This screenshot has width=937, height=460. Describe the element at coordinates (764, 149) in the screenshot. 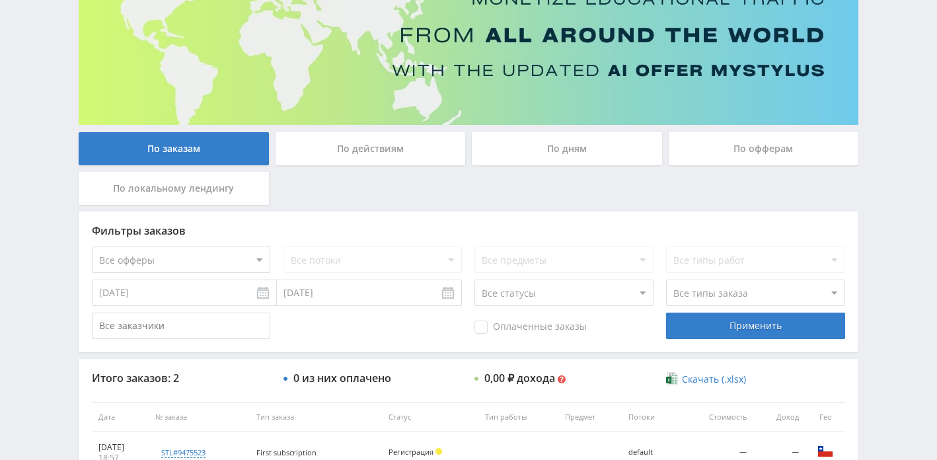

I see `div: По офферам` at that location.